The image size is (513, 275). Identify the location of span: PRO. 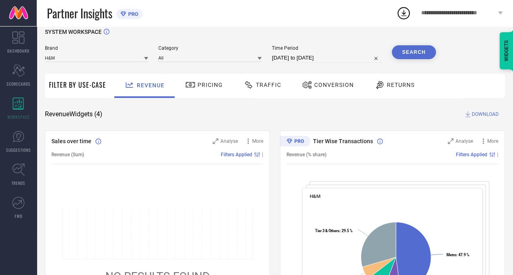
(132, 14).